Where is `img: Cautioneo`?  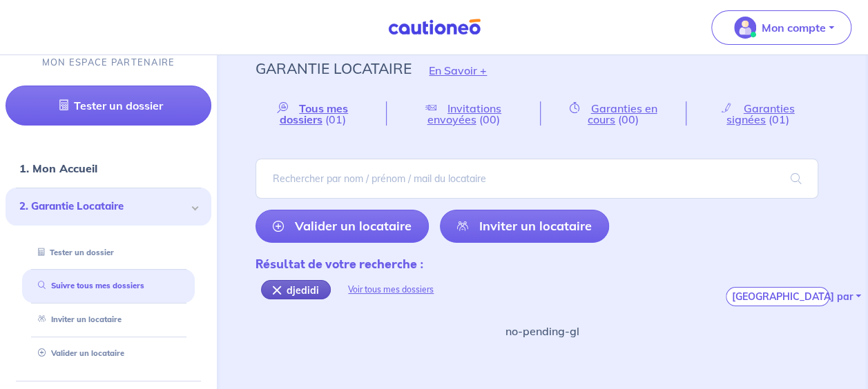 img: Cautioneo is located at coordinates (434, 27).